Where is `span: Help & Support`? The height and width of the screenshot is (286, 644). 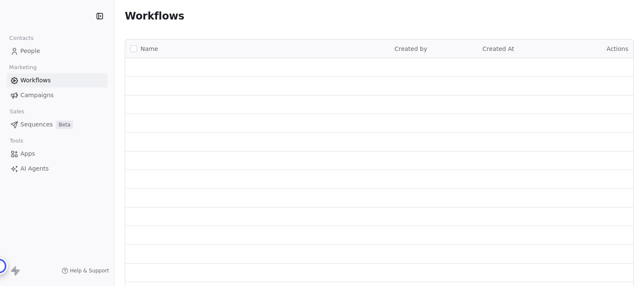
span: Help & Support is located at coordinates (90, 270).